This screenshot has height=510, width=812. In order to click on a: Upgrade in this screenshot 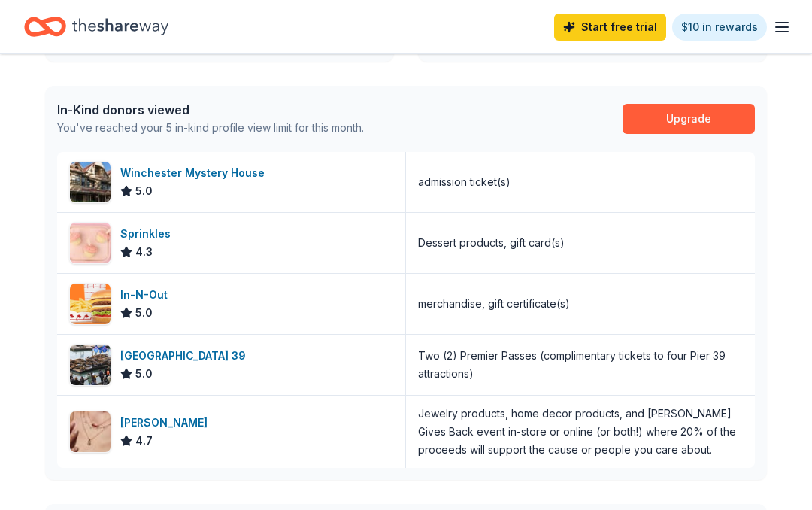, I will do `click(688, 119)`.